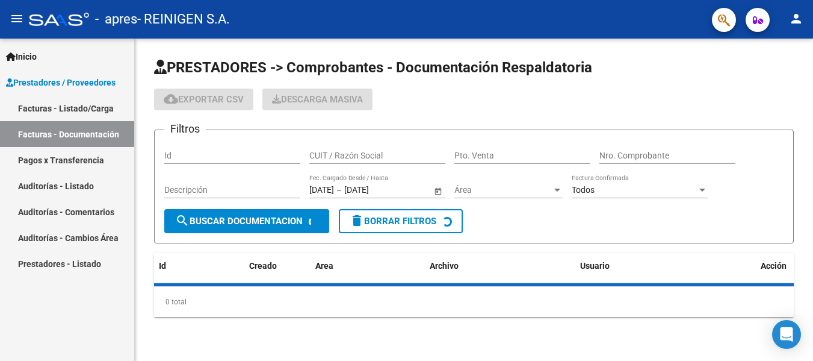 This screenshot has width=813, height=361. What do you see at coordinates (583, 190) in the screenshot?
I see `span: Todos` at bounding box center [583, 190].